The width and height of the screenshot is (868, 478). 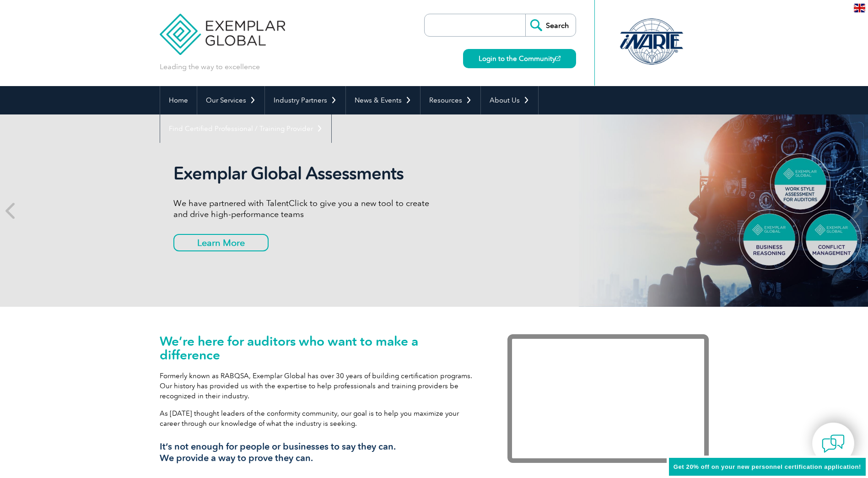 What do you see at coordinates (383, 101) in the screenshot?
I see `a: News & Events` at bounding box center [383, 101].